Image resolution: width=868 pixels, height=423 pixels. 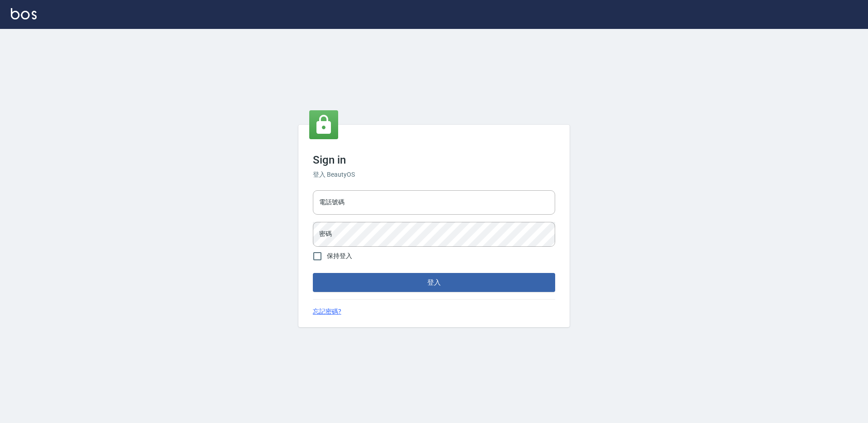 I want to click on h3: Sign in, so click(x=434, y=160).